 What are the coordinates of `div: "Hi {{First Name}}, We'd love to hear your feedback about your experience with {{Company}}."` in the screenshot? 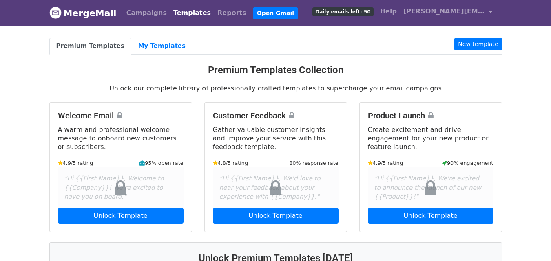 It's located at (276, 188).